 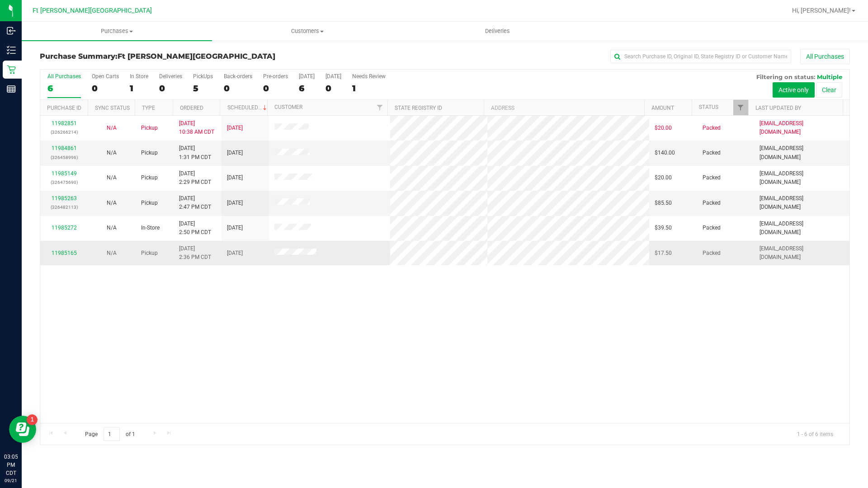 What do you see at coordinates (307, 31) in the screenshot?
I see `span: Customers` at bounding box center [307, 31].